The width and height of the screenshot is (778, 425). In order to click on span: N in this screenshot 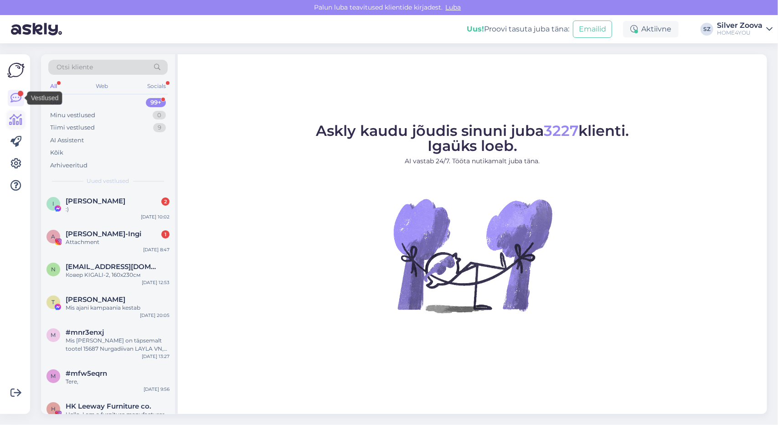, I will do `click(53, 269)`.